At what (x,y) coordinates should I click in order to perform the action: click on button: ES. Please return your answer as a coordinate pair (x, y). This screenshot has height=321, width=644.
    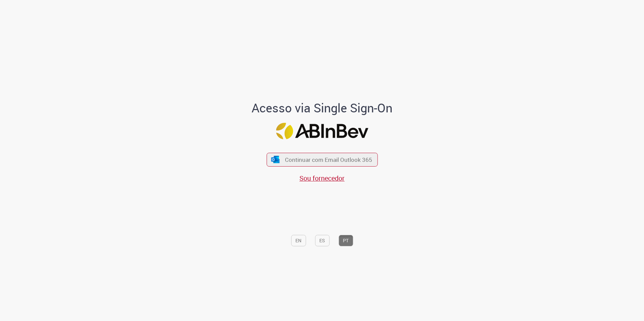
    Looking at the image, I should click on (322, 241).